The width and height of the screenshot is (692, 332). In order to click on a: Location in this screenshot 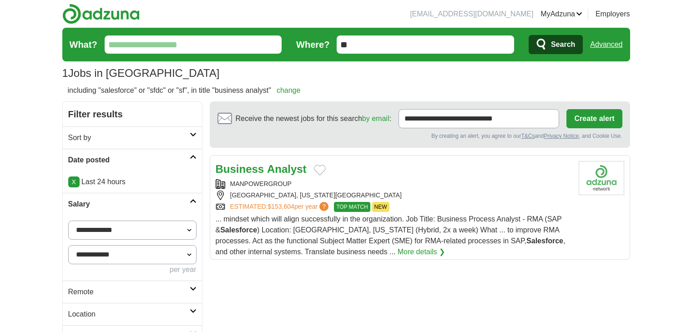, I will do `click(132, 314)`.